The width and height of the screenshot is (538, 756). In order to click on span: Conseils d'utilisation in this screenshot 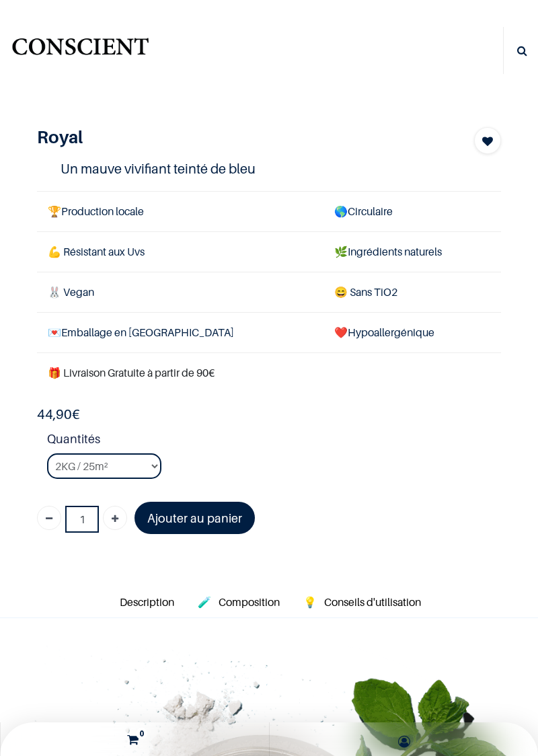, I will do `click(372, 602)`.